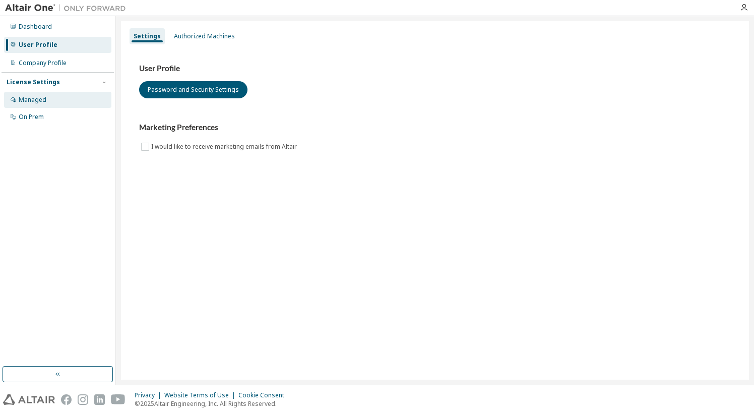 The width and height of the screenshot is (754, 414). I want to click on div: Dashboard, so click(35, 27).